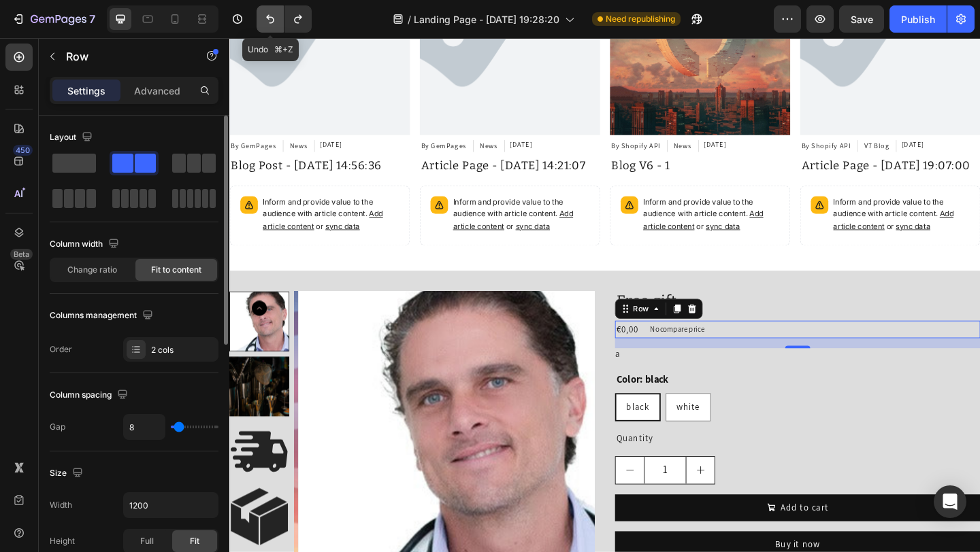 This screenshot has width=980, height=552. I want to click on a: Blog V6 - 1, so click(512, 139).